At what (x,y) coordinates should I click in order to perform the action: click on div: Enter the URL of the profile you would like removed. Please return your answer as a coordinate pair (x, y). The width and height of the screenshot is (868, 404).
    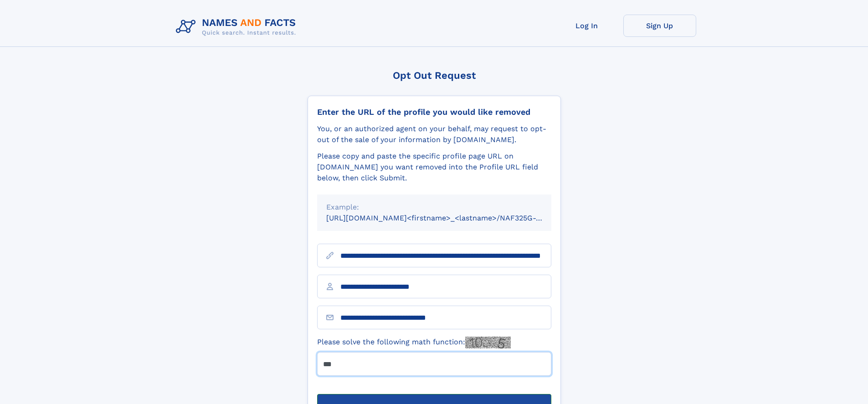
    Looking at the image, I should click on (434, 112).